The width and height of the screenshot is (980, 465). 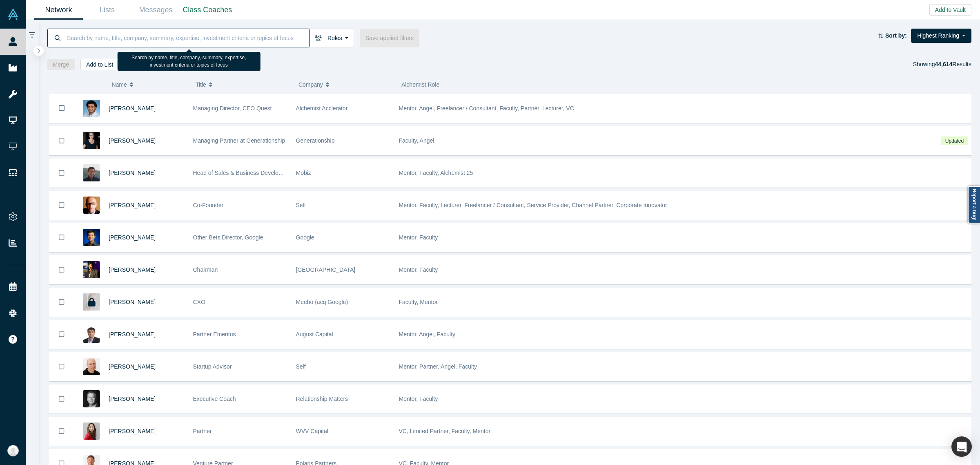 What do you see at coordinates (941, 36) in the screenshot?
I see `button: Highest Ranking` at bounding box center [941, 36].